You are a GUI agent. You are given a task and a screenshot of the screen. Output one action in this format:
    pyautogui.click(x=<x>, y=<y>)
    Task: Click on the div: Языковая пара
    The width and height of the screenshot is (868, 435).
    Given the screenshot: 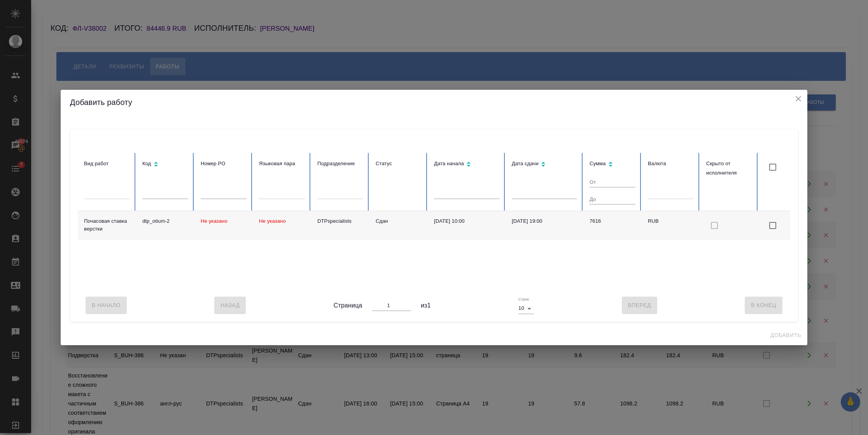 What is the action you would take?
    pyautogui.click(x=282, y=164)
    